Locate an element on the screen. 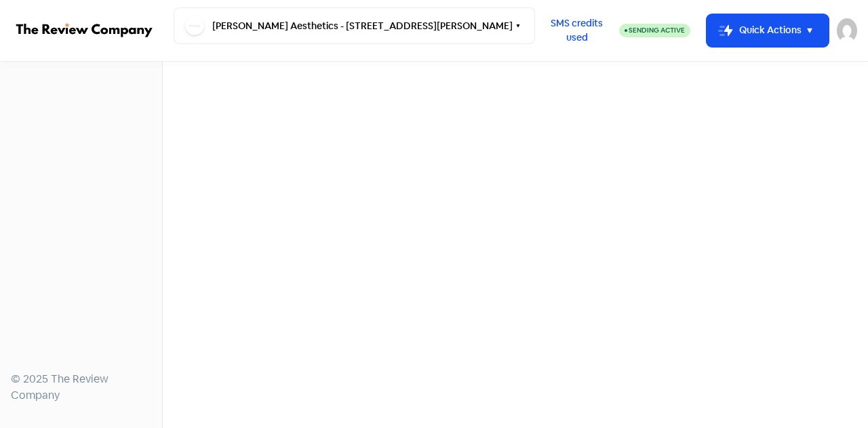  div: © 2025 The Review Company is located at coordinates (81, 387).